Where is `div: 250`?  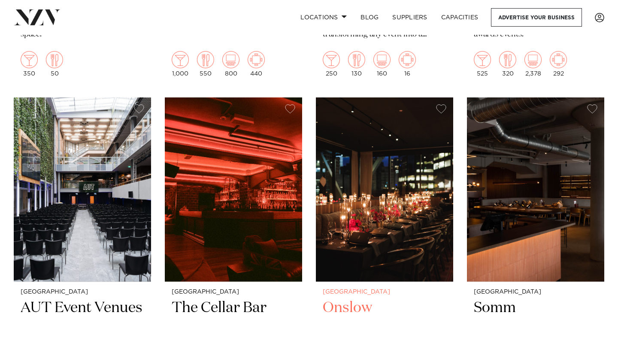
div: 250 is located at coordinates (331, 64).